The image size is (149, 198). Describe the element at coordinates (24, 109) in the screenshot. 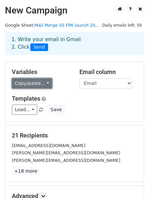

I see `a: Load...` at that location.